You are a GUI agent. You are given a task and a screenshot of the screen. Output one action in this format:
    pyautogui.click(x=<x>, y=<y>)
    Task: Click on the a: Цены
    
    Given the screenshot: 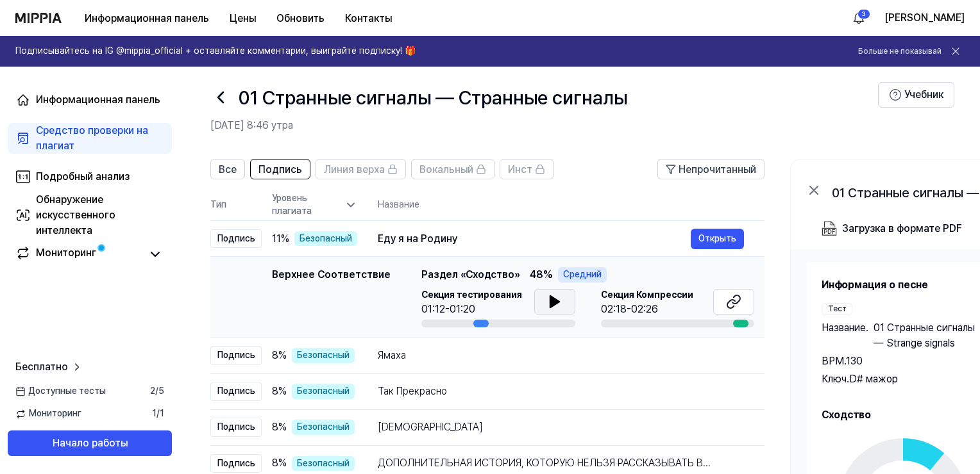 What is the action you would take?
    pyautogui.click(x=243, y=19)
    